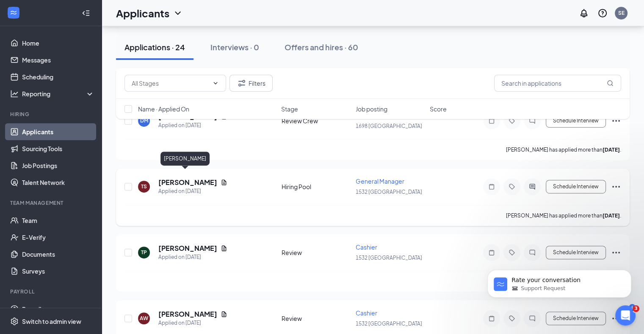 The image size is (644, 334). What do you see at coordinates (154, 47) in the screenshot?
I see `div: Applications · 24` at bounding box center [154, 47].